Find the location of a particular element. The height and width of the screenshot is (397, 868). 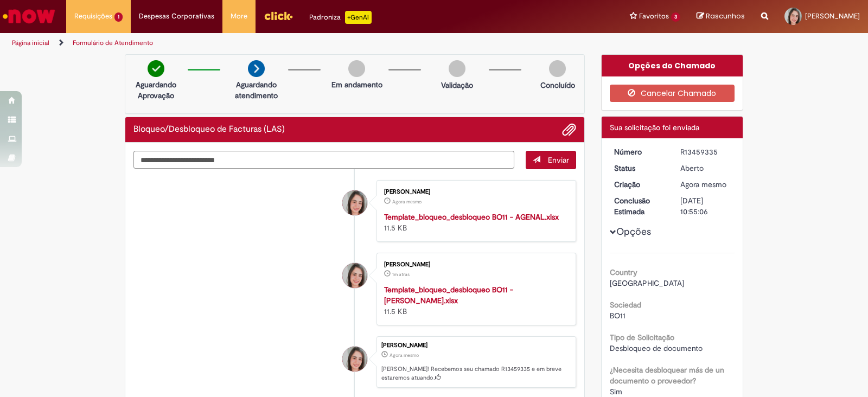

span: Despesas Corporativas is located at coordinates (176, 16).